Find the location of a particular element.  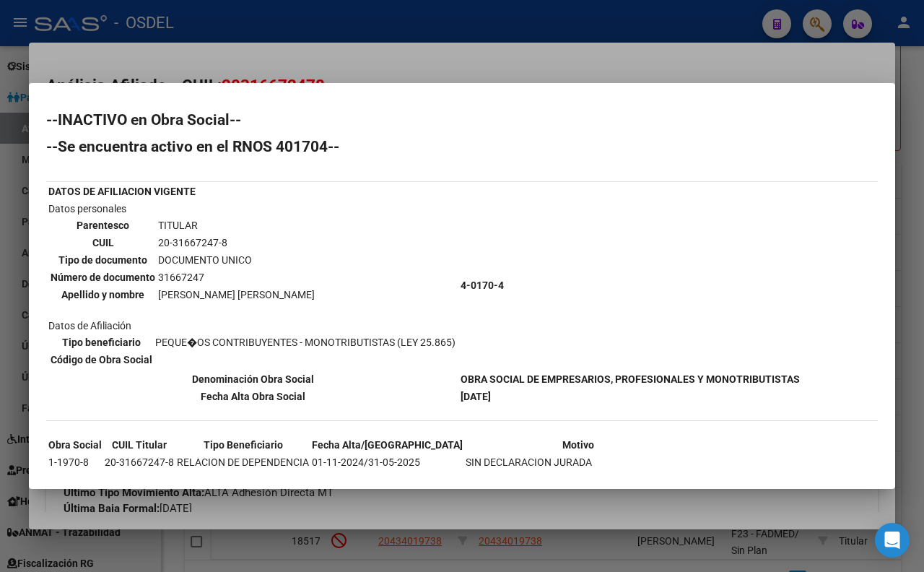

th: Tipo beneficiario is located at coordinates (101, 342).